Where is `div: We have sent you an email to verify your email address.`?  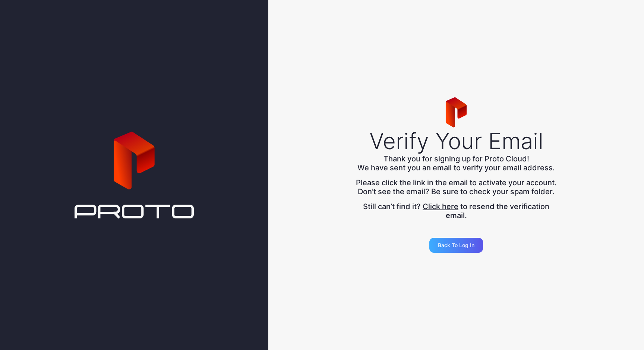 div: We have sent you an email to verify your email address. is located at coordinates (456, 168).